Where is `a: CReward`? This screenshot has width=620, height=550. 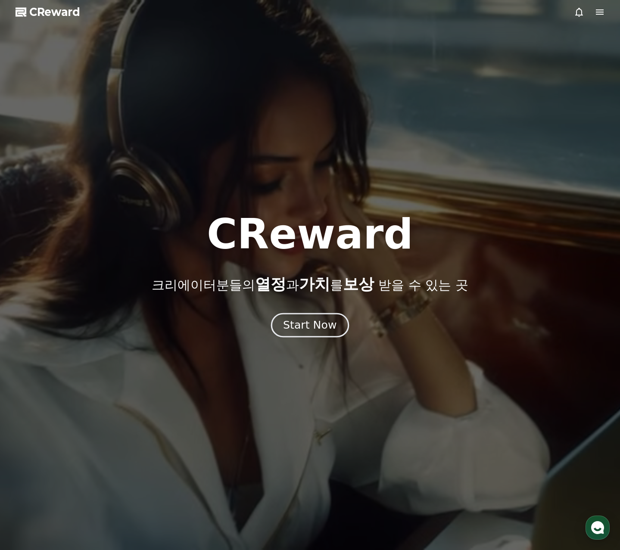
a: CReward is located at coordinates (48, 12).